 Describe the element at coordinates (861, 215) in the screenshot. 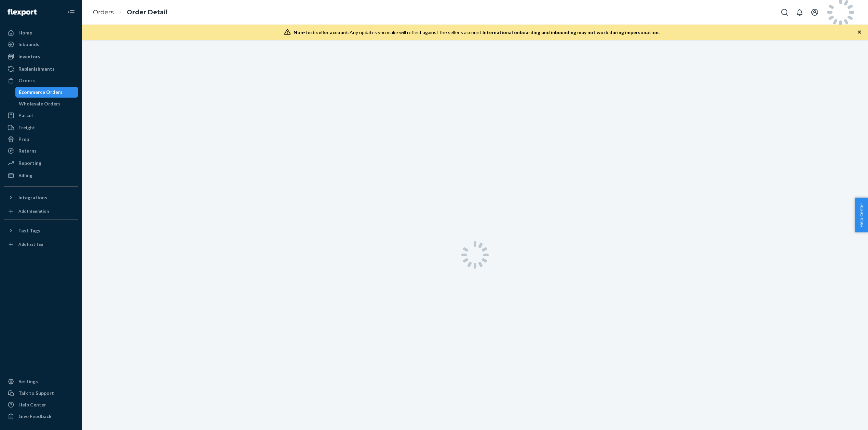

I see `span: Help Center` at that location.